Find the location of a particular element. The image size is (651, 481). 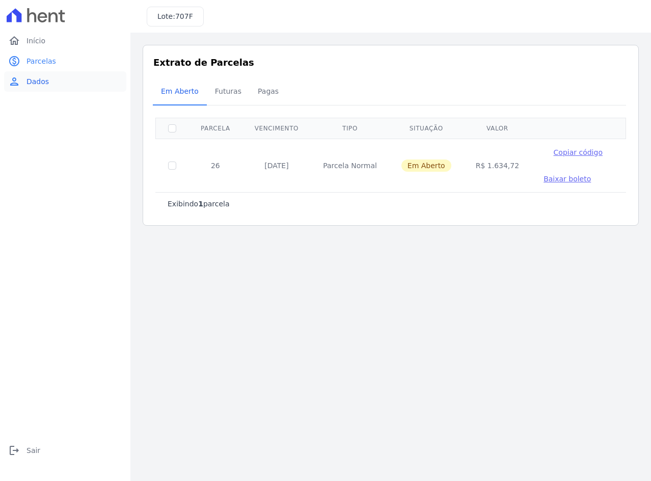

a: personDados is located at coordinates (65, 81).